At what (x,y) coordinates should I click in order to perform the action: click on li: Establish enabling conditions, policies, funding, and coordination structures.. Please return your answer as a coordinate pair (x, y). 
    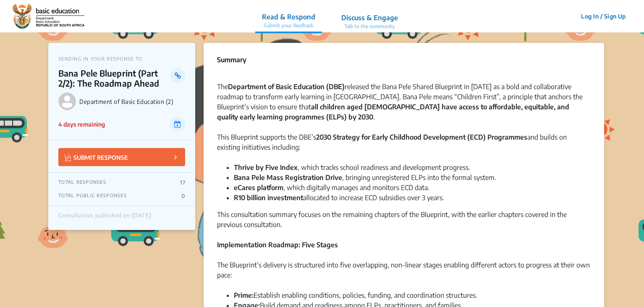
    Looking at the image, I should click on (413, 295).